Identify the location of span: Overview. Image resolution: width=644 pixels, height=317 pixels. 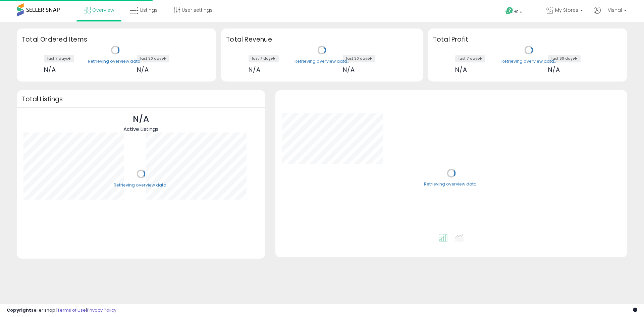
(103, 10).